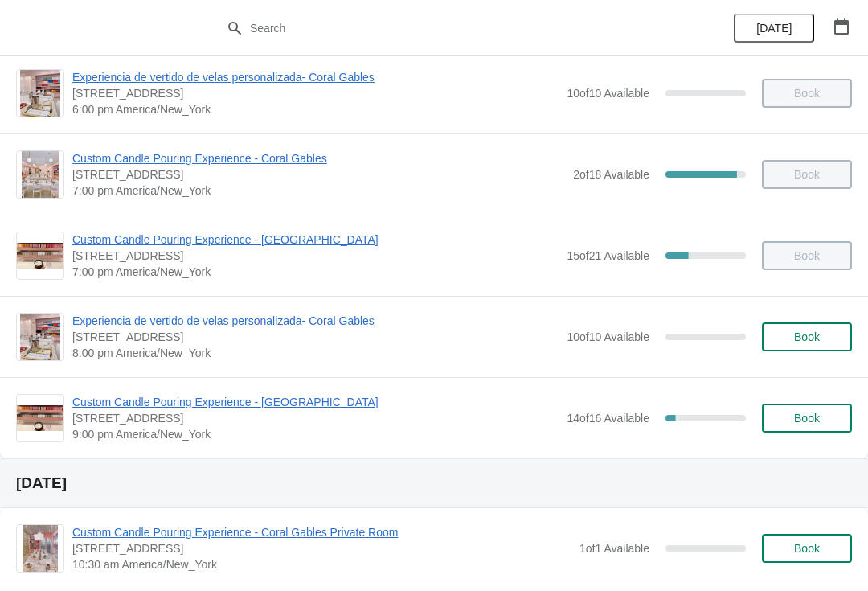 The height and width of the screenshot is (591, 868). What do you see at coordinates (614, 548) in the screenshot?
I see `span: 1 of 1 Available` at bounding box center [614, 548].